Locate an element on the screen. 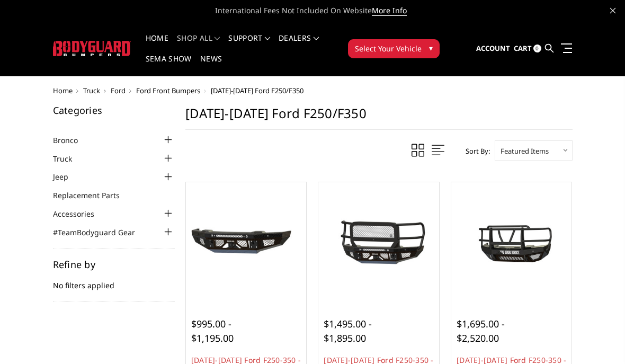 Image resolution: width=625 pixels, height=364 pixels. a: Jeep is located at coordinates (67, 176).